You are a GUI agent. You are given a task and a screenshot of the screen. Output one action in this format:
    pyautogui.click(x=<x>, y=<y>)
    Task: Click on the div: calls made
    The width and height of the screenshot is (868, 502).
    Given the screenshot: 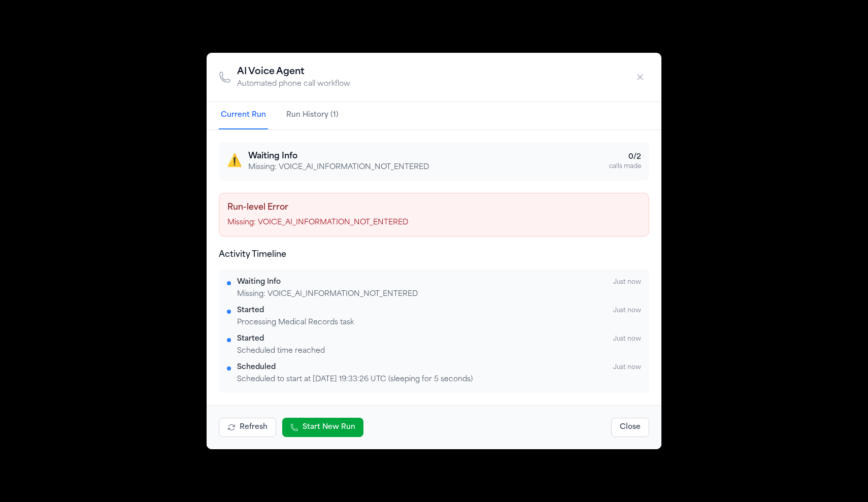 What is the action you would take?
    pyautogui.click(x=625, y=167)
    